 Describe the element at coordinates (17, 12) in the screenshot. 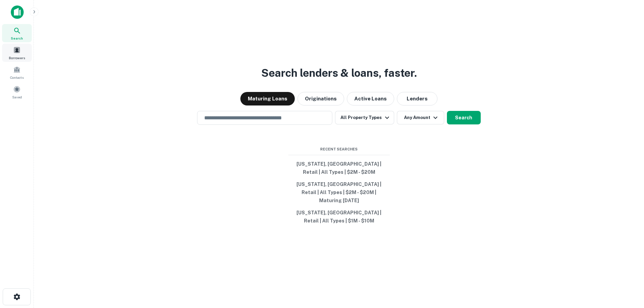

I see `img: capitalize-icon.png` at that location.